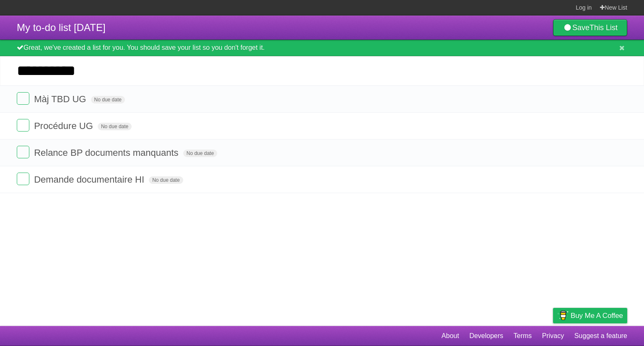 This screenshot has width=644, height=346. Describe the element at coordinates (563, 315) in the screenshot. I see `img: Buy me a coffee` at that location.